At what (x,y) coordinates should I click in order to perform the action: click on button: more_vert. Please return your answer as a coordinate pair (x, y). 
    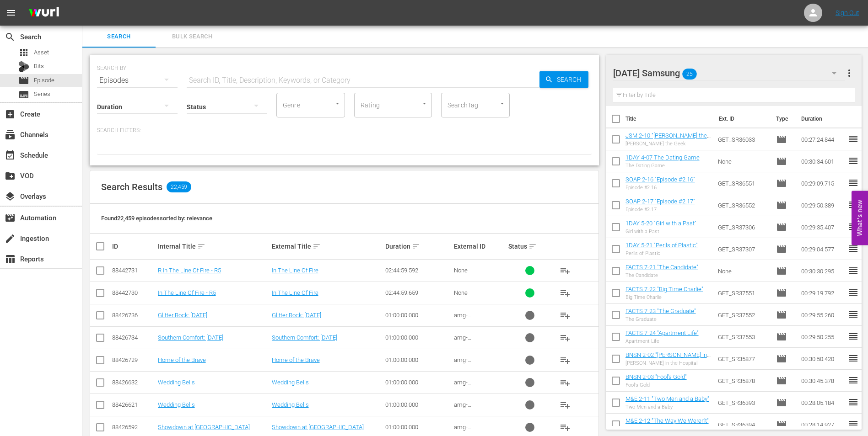
    Looking at the image, I should click on (849, 73).